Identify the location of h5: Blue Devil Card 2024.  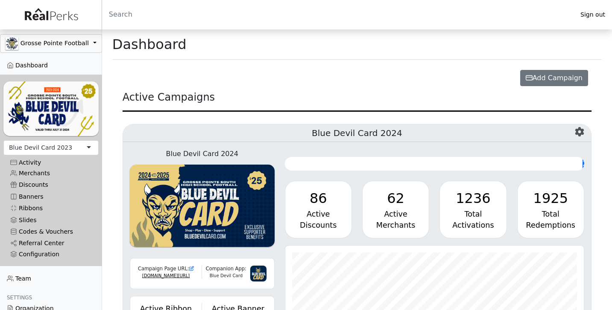
(357, 133).